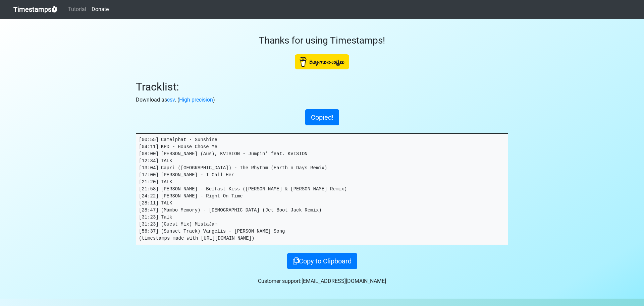 This screenshot has height=306, width=644. Describe the element at coordinates (322, 61) in the screenshot. I see `img: Buy Me A Coffee` at that location.